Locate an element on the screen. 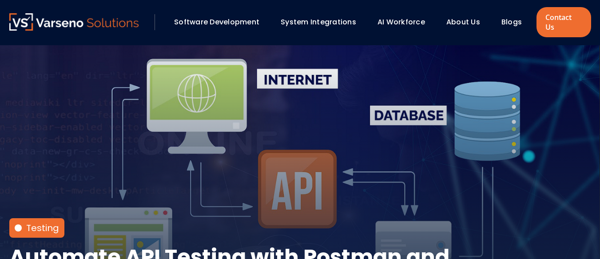 The image size is (600, 259). div: About Us is located at coordinates (467, 22).